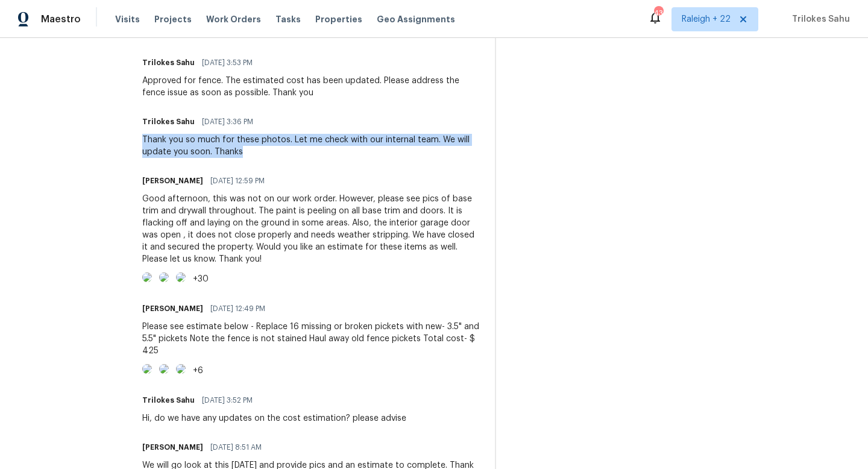 The width and height of the screenshot is (868, 469). I want to click on span: Tasks, so click(288, 20).